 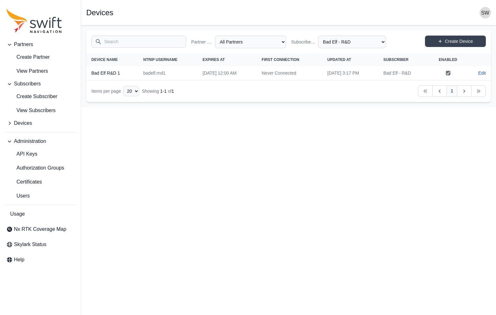 I want to click on td: badelf.rnd1, so click(x=168, y=73).